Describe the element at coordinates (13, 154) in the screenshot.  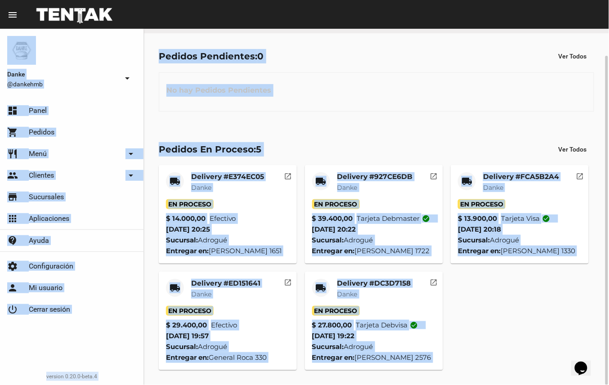
I see `mat-icon: restaurant` at that location.